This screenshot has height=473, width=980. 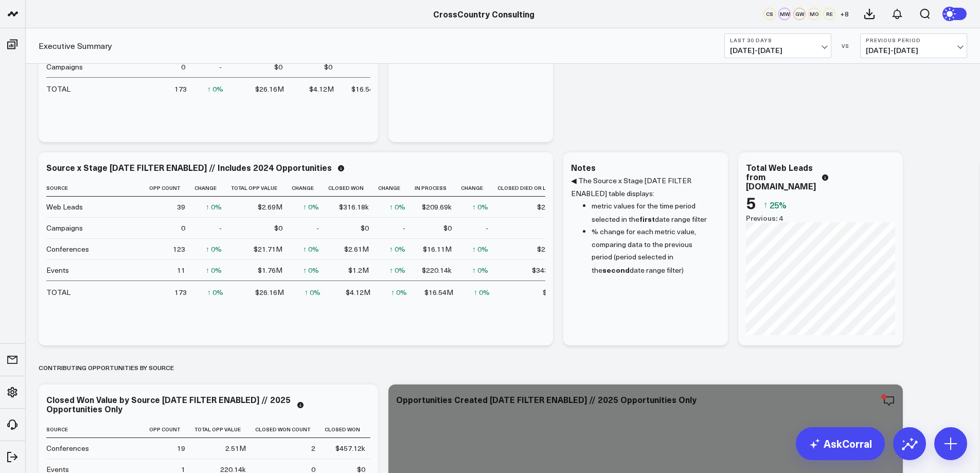 What do you see at coordinates (550, 249) in the screenshot?
I see `div: $2.99M` at bounding box center [550, 249].